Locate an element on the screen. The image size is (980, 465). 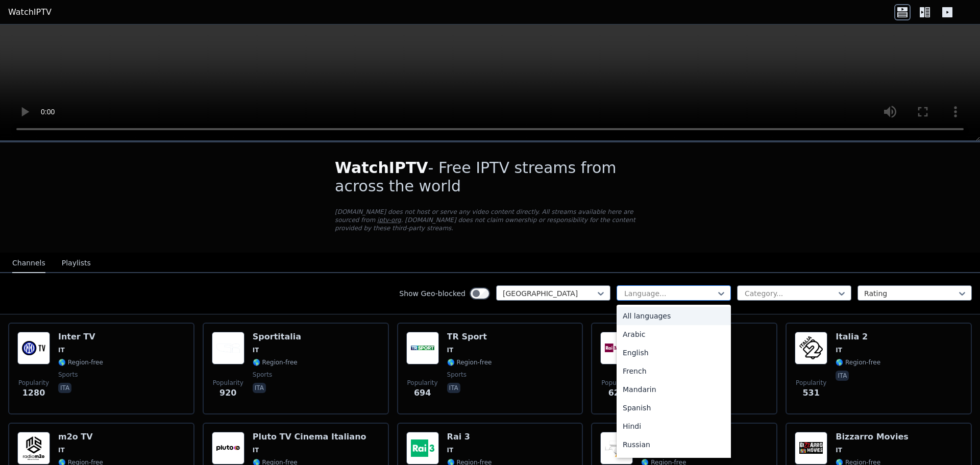
div: Hindi is located at coordinates (674, 426).